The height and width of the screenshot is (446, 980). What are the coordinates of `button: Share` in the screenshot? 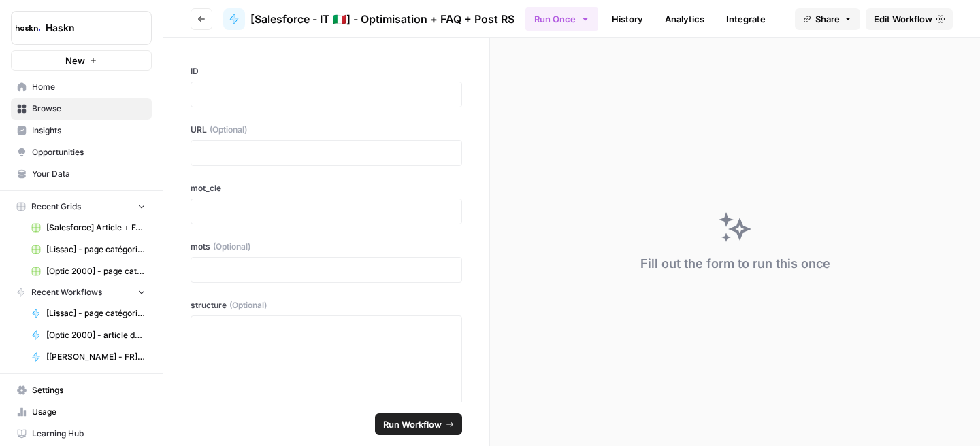 It's located at (827, 19).